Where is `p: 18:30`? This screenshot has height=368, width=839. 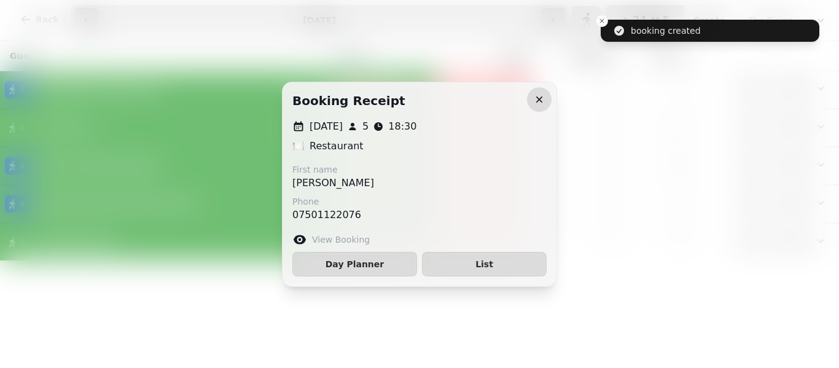
p: 18:30 is located at coordinates (402, 126).